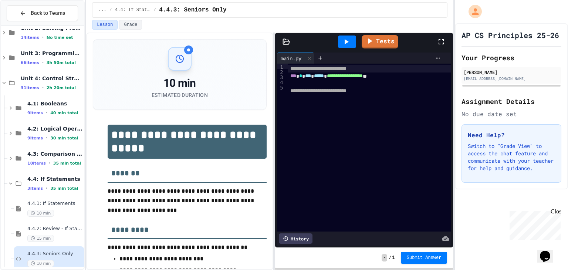 The width and height of the screenshot is (568, 270). Describe the element at coordinates (380, 42) in the screenshot. I see `a: Tests` at that location.